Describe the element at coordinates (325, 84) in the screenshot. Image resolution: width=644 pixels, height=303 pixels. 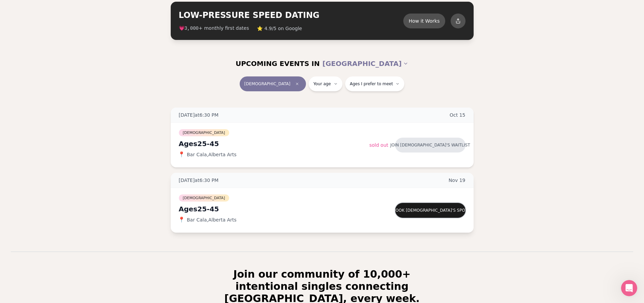
I see `button: Your age` at that location.